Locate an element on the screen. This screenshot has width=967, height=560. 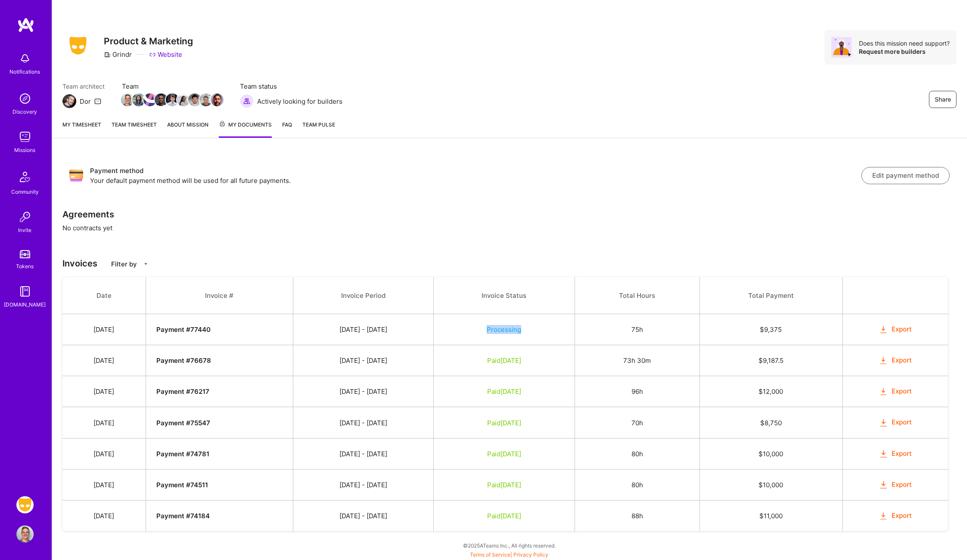
div: Notifications is located at coordinates (25, 71).